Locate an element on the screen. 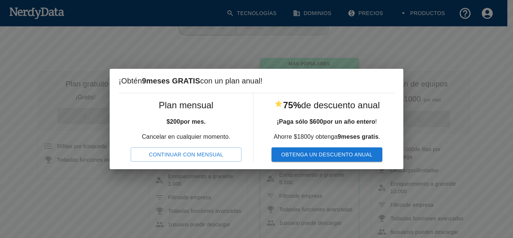 The height and width of the screenshot is (238, 513). font: y obtenga is located at coordinates (324, 136).